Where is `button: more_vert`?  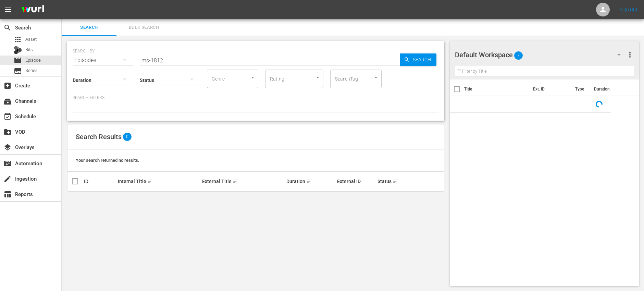
button: more_vert is located at coordinates (630, 55).